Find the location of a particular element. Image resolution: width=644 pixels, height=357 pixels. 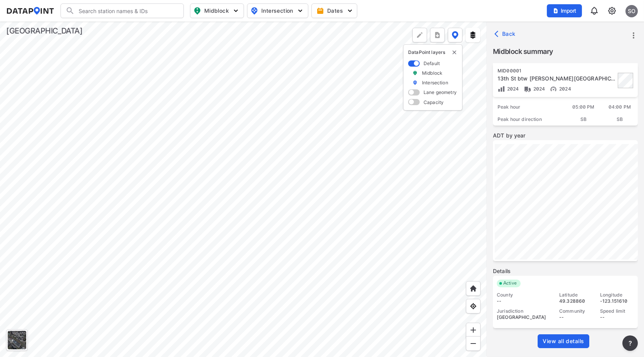

button: Midblock is located at coordinates (217, 11).